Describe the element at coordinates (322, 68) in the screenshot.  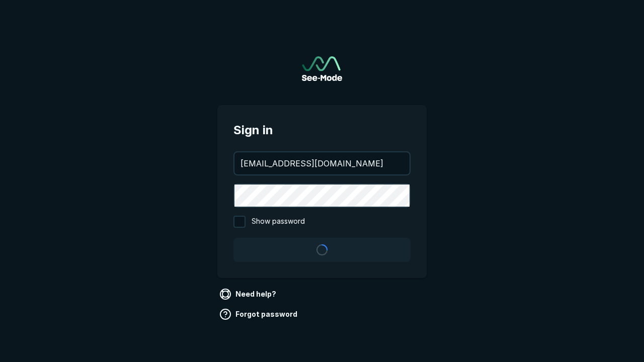
I see `img: See-Mode Logo` at that location.